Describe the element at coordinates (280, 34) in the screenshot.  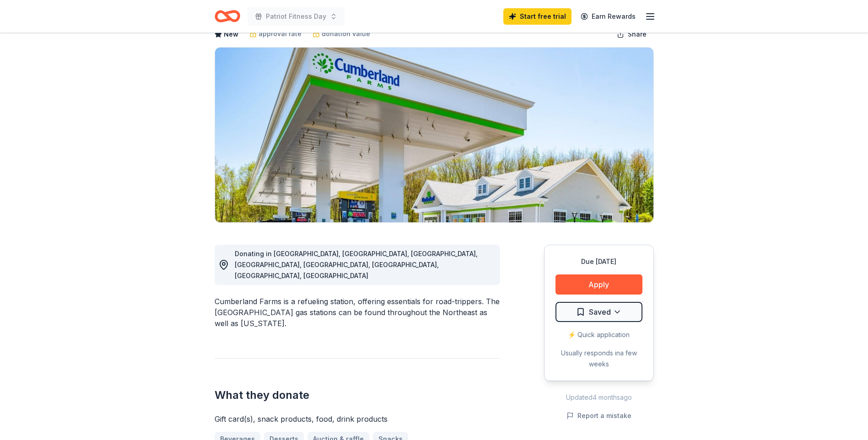
I see `span: approval rate` at that location.